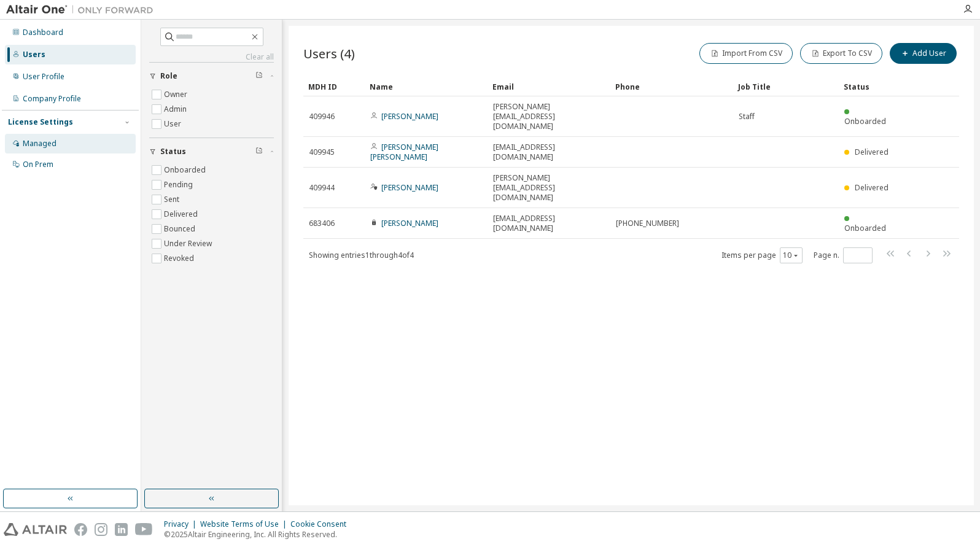  Describe the element at coordinates (329, 53) in the screenshot. I see `span: Users (4)` at that location.